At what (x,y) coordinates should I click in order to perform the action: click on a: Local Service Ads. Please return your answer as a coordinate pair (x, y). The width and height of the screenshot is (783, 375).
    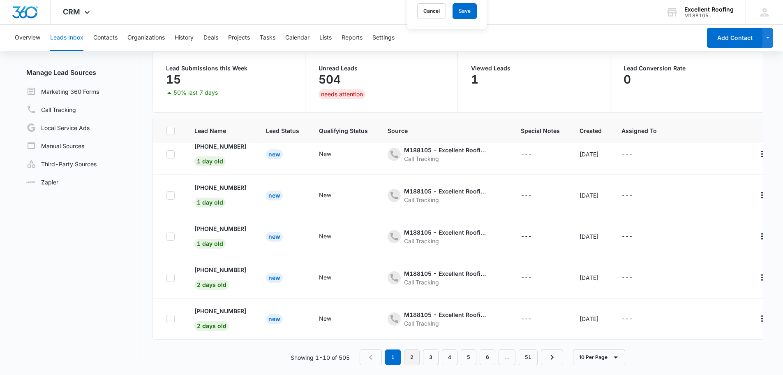
    Looking at the image, I should click on (58, 127).